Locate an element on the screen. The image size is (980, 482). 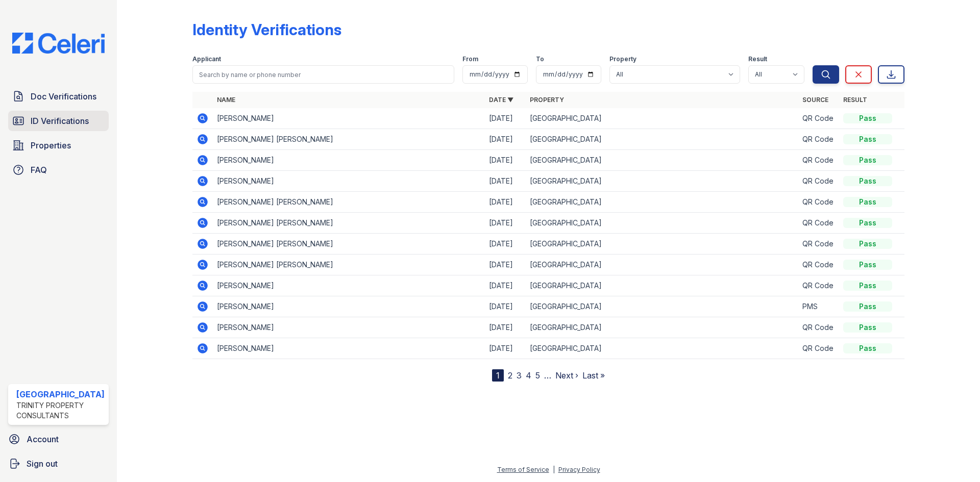
span: ID Verifications is located at coordinates (60, 121).